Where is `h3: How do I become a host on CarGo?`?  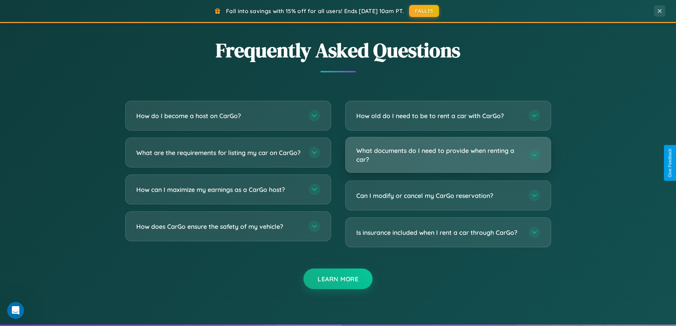 h3: How do I become a host on CarGo? is located at coordinates (219, 116).